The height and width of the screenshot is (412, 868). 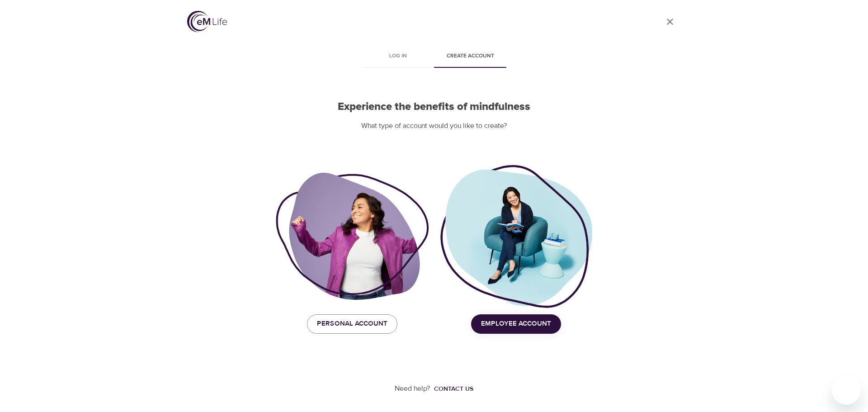 What do you see at coordinates (434, 126) in the screenshot?
I see `p: What type of account would you like to create?` at bounding box center [434, 126].